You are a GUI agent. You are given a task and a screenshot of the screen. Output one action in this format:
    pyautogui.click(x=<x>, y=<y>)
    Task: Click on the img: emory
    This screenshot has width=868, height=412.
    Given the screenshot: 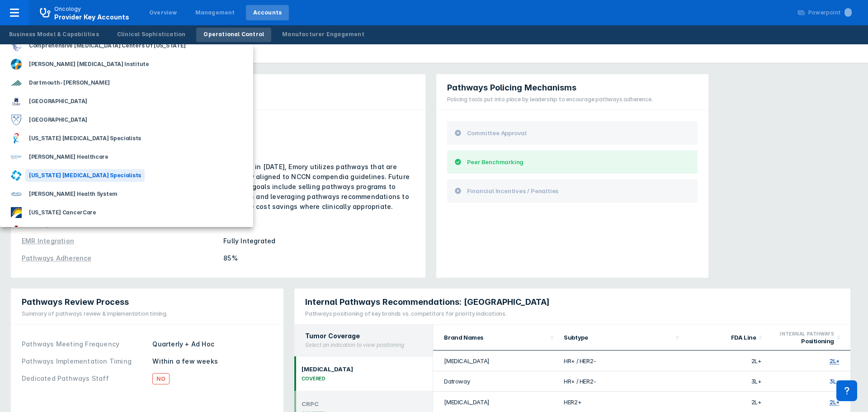 What is the action you would take?
    pyautogui.click(x=16, y=120)
    